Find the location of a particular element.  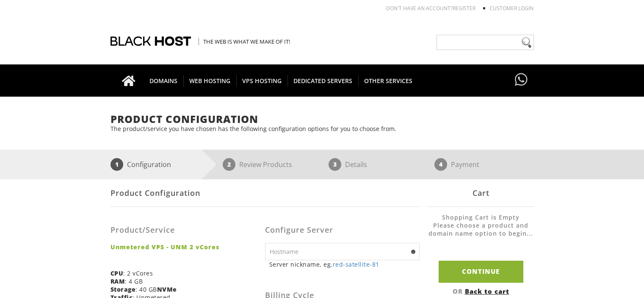

input: Need help? is located at coordinates (485, 42).